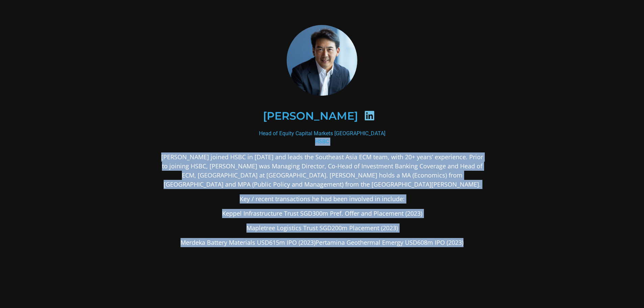 The image size is (644, 308). I want to click on p: Mapletree Logistics Trust SGD200m Placement (2023), so click(322, 228).